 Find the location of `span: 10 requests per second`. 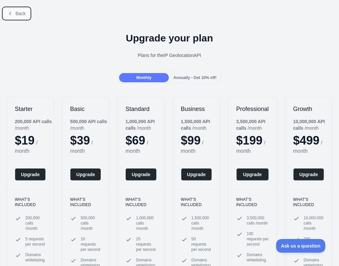

span: 10 requests per second is located at coordinates (91, 244).